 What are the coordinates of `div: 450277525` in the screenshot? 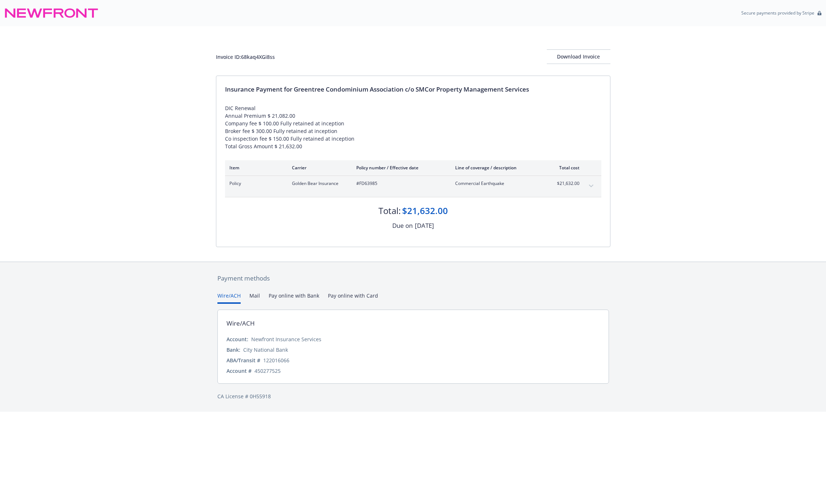 It's located at (268, 371).